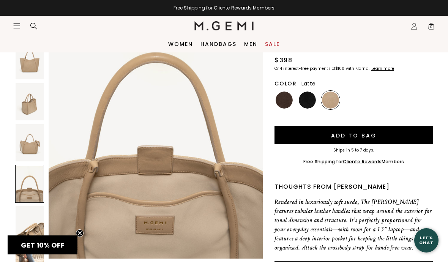 This screenshot has height=262, width=448. Describe the element at coordinates (218, 44) in the screenshot. I see `a: Handbags` at that location.